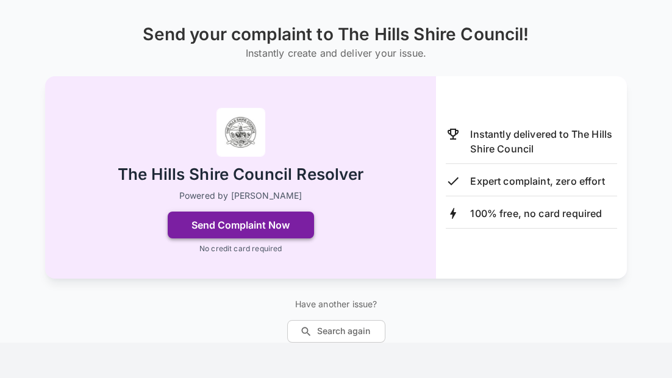 This screenshot has width=672, height=378. Describe the element at coordinates (335, 53) in the screenshot. I see `h6: Instantly create and deliver your issue.` at that location.